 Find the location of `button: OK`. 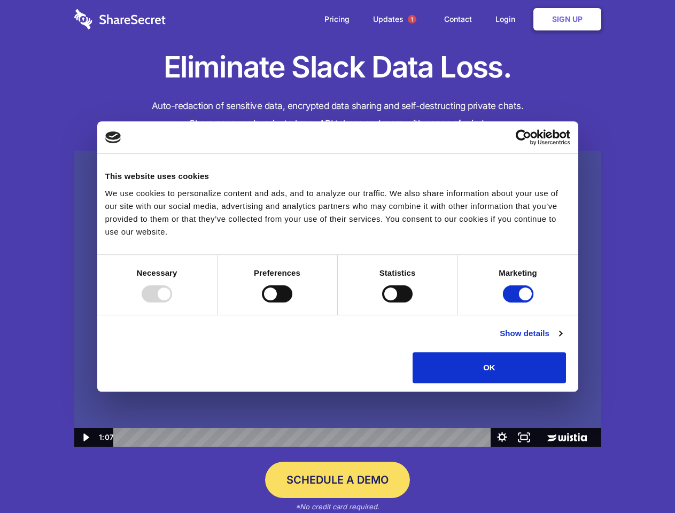

button: OK is located at coordinates (489, 368).